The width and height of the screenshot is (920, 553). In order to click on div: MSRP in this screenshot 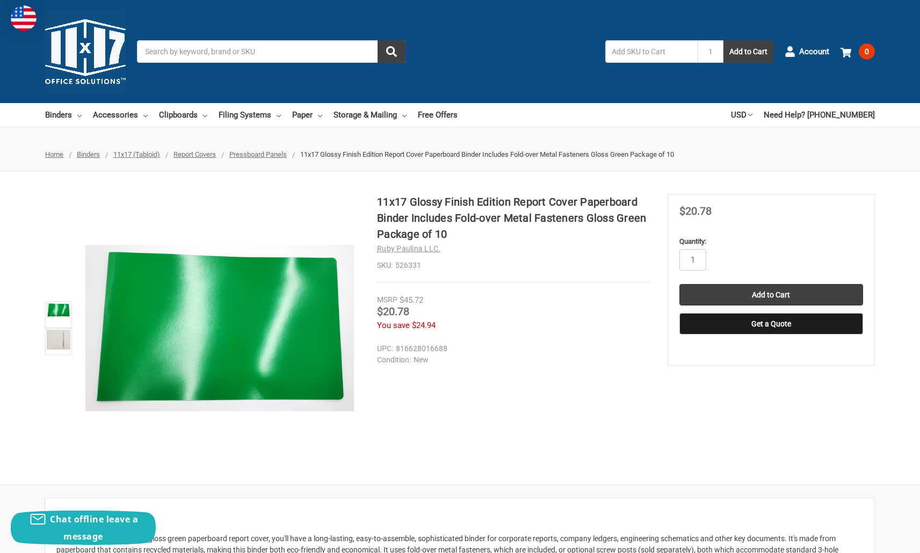, I will do `click(387, 300)`.